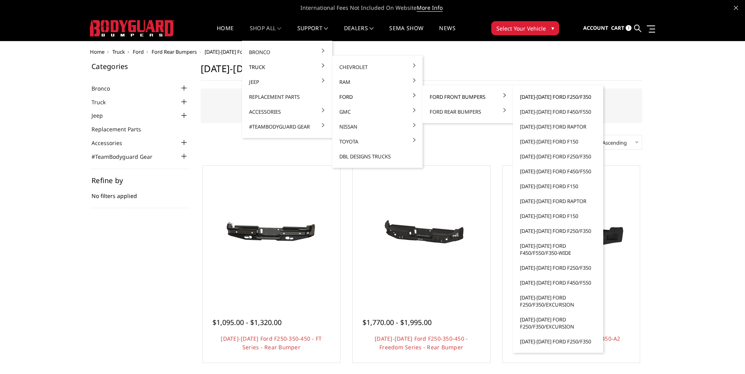  Describe the element at coordinates (596, 28) in the screenshot. I see `span: Account` at that location.